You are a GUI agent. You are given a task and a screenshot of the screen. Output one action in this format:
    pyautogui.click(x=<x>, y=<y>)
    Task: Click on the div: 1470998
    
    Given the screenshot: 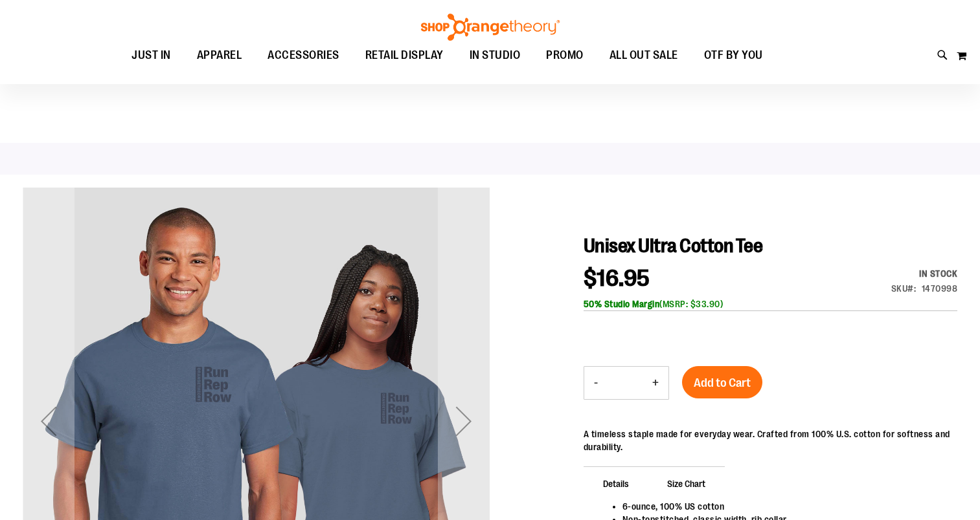 What is the action you would take?
    pyautogui.click(x=939, y=289)
    